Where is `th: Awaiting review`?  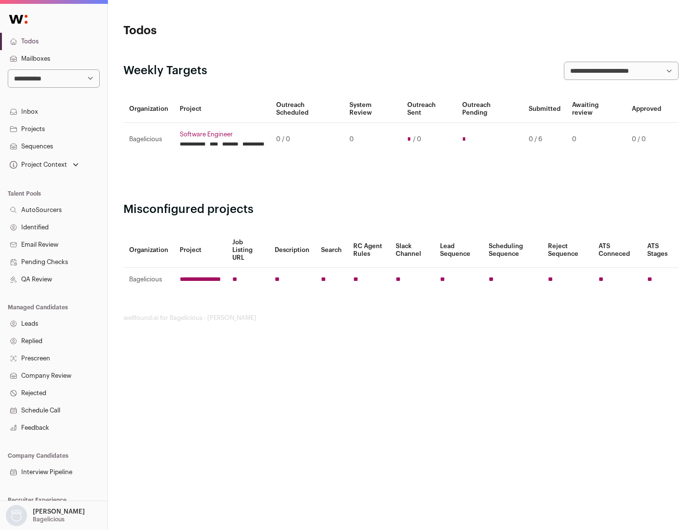
th: Awaiting review is located at coordinates (596, 109).